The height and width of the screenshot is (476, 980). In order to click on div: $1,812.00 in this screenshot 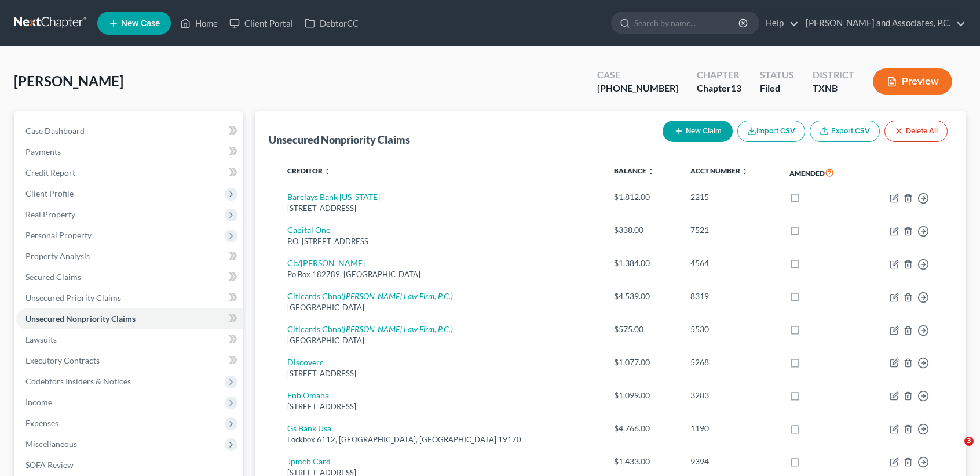, I will do `click(643, 197)`.